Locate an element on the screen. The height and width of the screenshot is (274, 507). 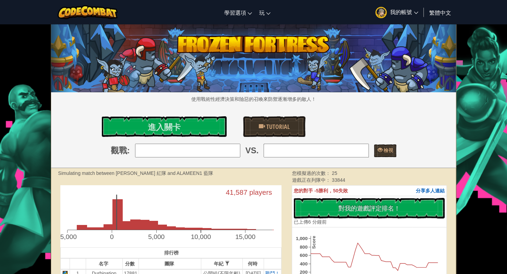
span: 您的 is located at coordinates (299, 191).